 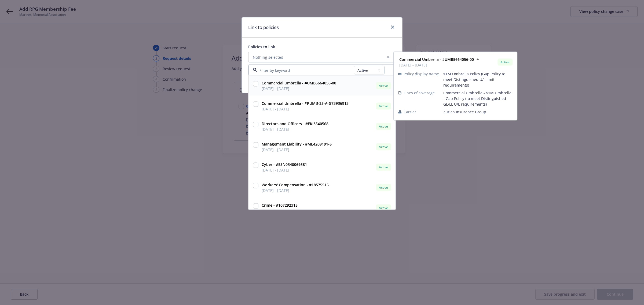 What do you see at coordinates (478, 98) in the screenshot?
I see `span: Commercial Umbrella - $1M Umbrella - Gap Policy (to meet Distinguished GL/LL U/L requirements)` at bounding box center [478, 98].